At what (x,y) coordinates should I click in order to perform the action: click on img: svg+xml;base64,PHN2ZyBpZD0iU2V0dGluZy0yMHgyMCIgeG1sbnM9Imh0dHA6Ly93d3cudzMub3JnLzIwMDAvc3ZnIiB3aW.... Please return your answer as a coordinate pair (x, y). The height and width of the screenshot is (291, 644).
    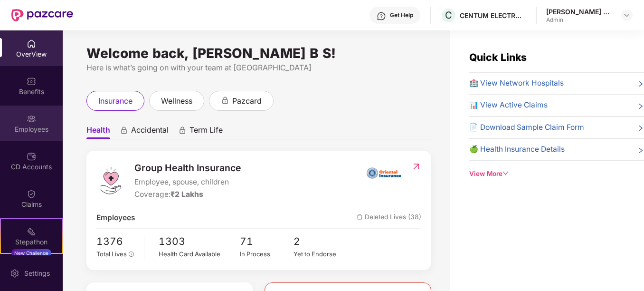
    Looking at the image, I should click on (15, 273).